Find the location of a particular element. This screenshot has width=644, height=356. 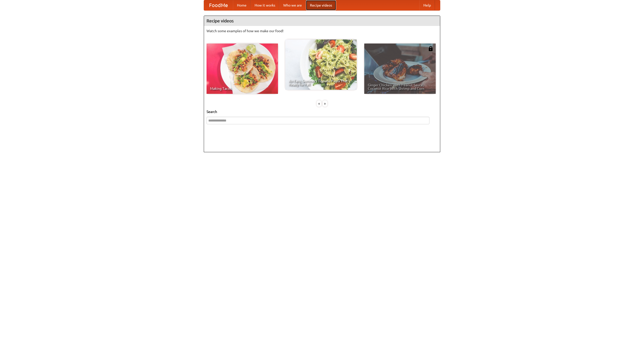

a: Home is located at coordinates (242, 5).